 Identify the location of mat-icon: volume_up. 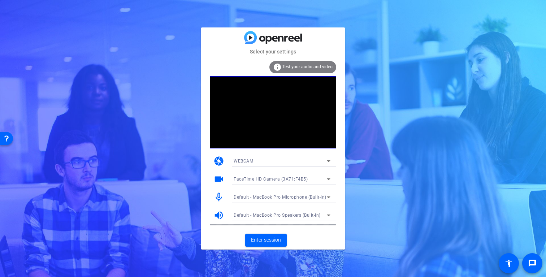
(219, 215).